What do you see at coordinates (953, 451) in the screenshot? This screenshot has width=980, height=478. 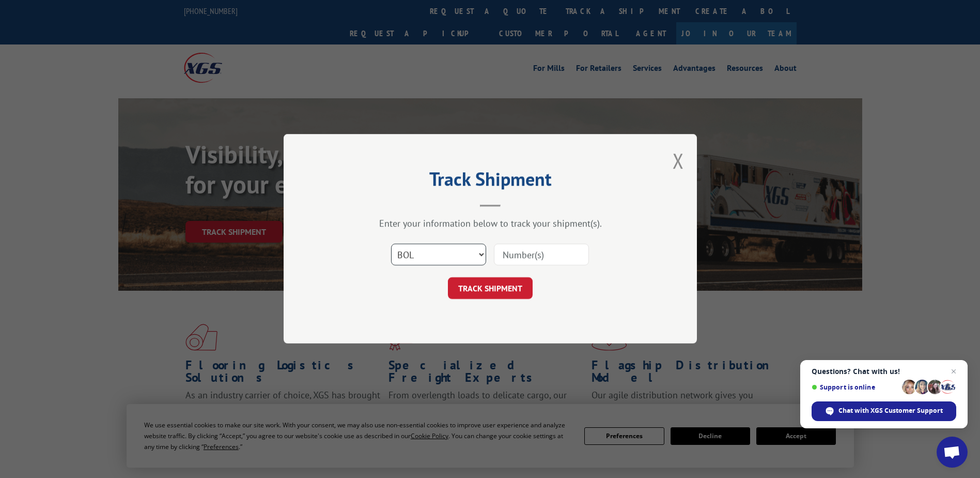 I see `div: Open chat` at bounding box center [953, 451].